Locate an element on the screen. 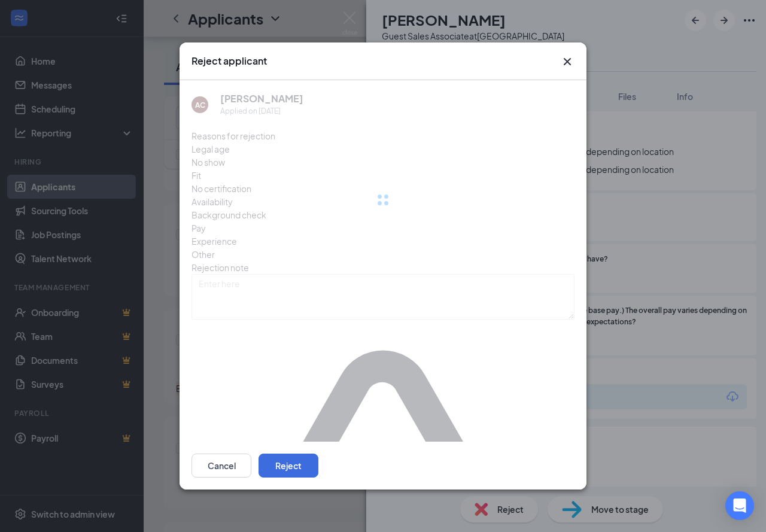 The height and width of the screenshot is (532, 766). svg: Cross is located at coordinates (567, 62).